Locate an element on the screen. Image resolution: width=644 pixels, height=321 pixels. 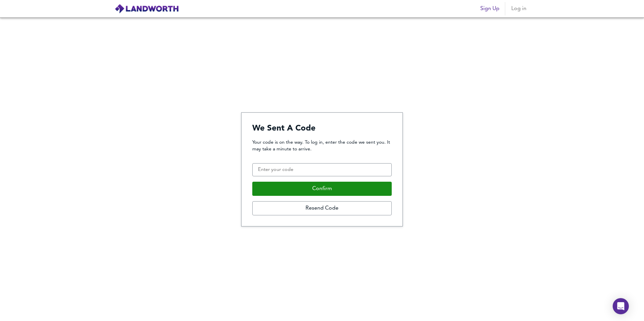
button: Sign Up is located at coordinates (490, 9).